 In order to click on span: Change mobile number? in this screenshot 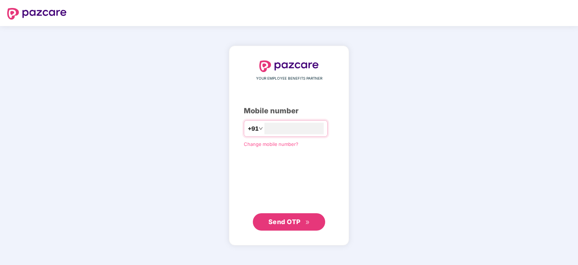, I will do `click(271, 144)`.